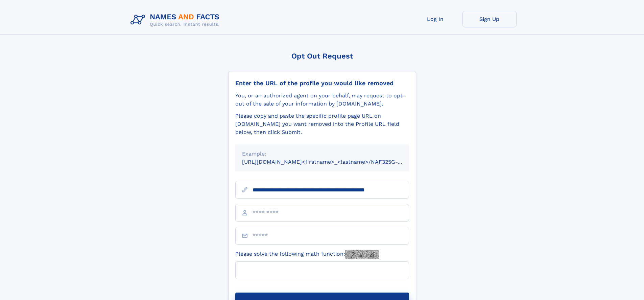 The height and width of the screenshot is (300, 644). I want to click on div: Opt Out Request, so click(322, 56).